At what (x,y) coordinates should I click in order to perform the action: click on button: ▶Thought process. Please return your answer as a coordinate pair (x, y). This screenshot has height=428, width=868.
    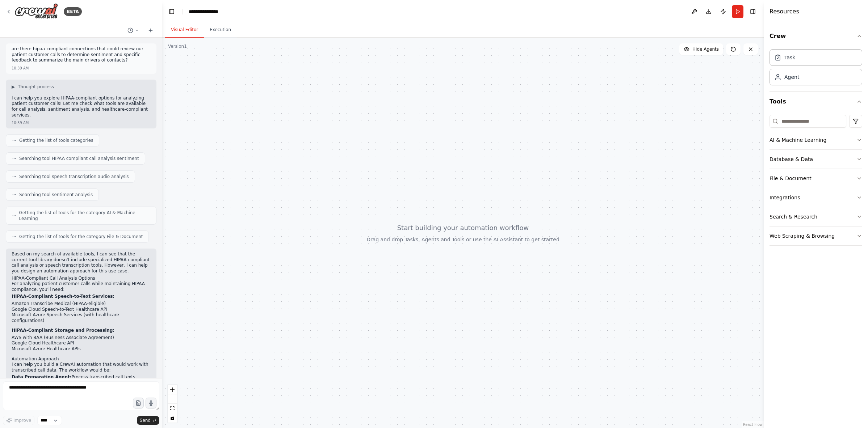
    Looking at the image, I should click on (32, 87).